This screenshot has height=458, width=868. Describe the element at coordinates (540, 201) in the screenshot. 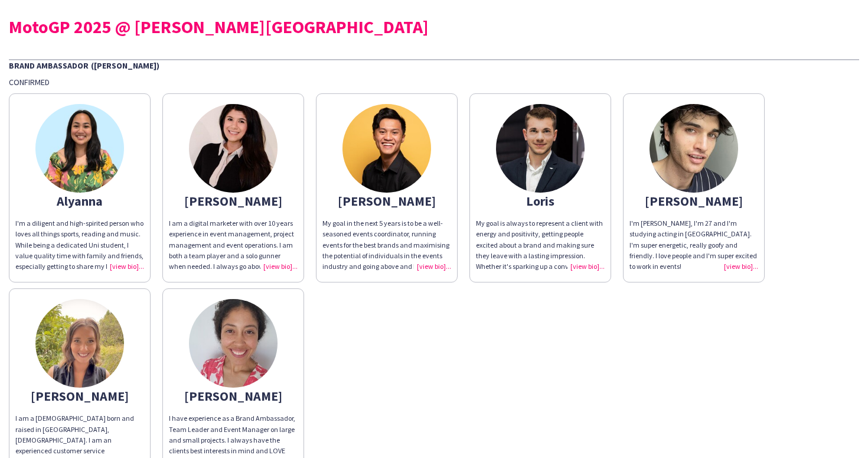

I see `div: Loris` at that location.